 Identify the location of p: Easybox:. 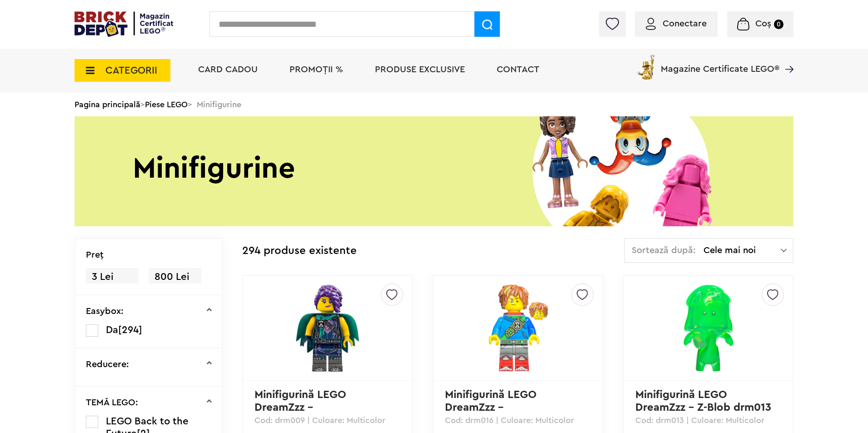
(105, 311).